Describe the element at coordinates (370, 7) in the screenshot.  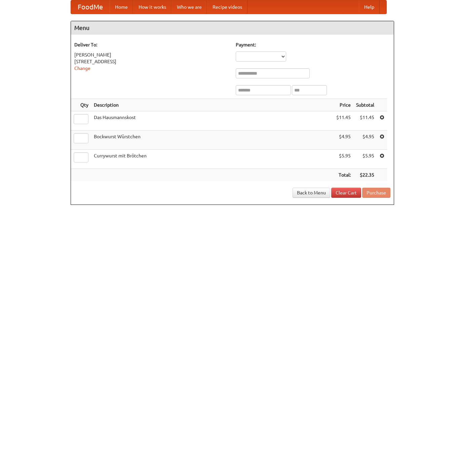
I see `a: Help` at that location.